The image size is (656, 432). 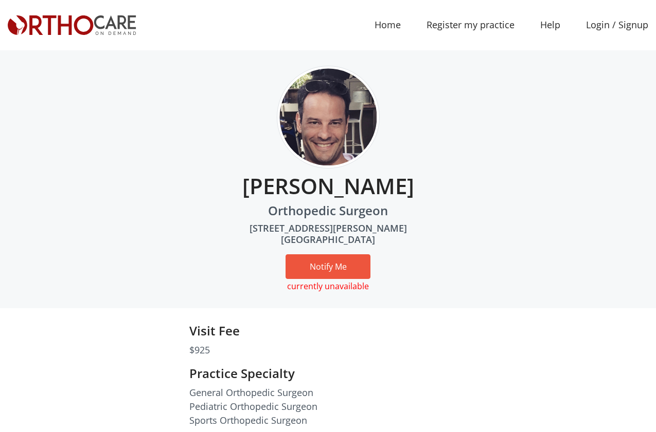 What do you see at coordinates (328, 407) in the screenshot?
I see `p: General Orthopedic Surgeon Pediatric Orthopedic Surgeon Sports Orthopedic Surgeon` at bounding box center [328, 407].